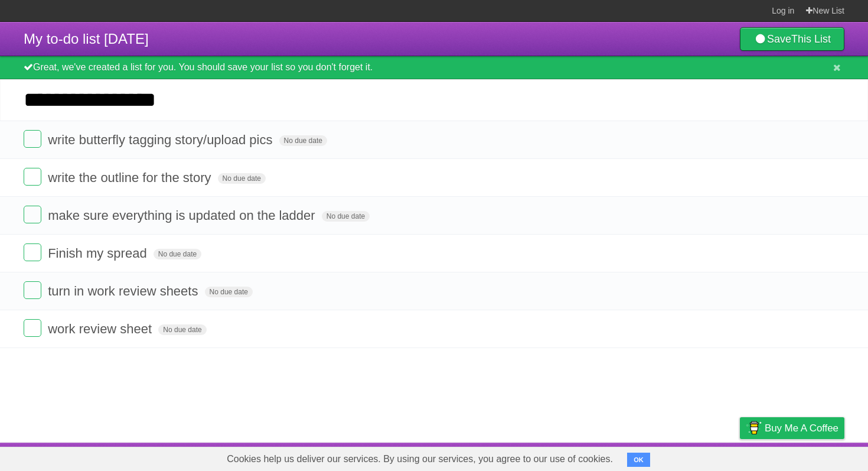 The height and width of the screenshot is (471, 868). Describe the element at coordinates (740, 456) in the screenshot. I see `a: Privacy` at that location.